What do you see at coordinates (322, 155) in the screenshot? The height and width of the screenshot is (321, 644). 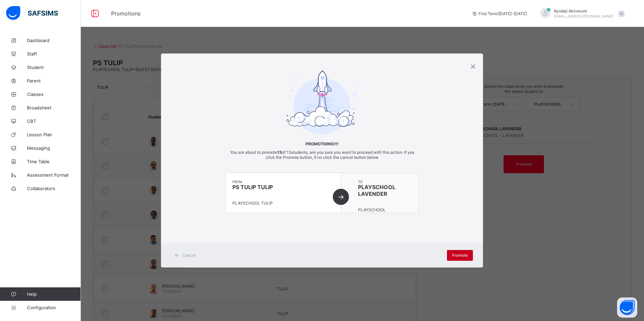 I see `span: You are about to promote of 13 students, are you sure you want to proceed with this action. If ye...` at bounding box center [322, 155].